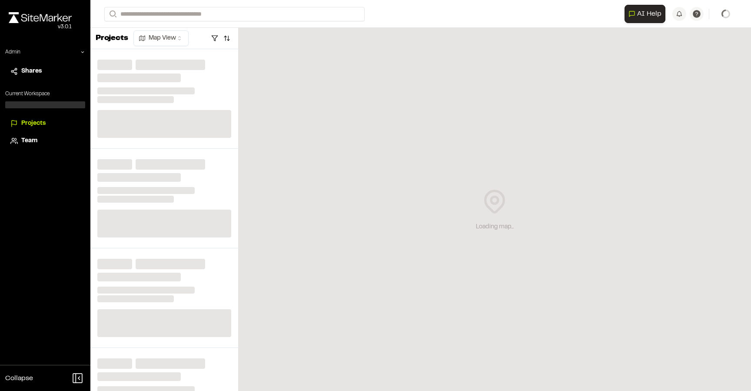  I want to click on div: Open AI Assistant, so click(647, 14).